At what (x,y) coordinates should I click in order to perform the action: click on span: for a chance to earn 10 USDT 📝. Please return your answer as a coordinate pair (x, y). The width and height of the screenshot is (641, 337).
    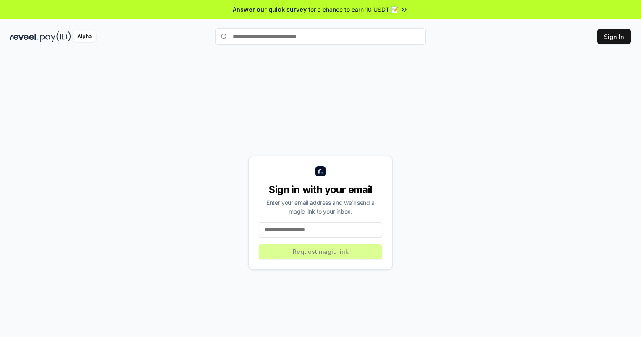
    Looking at the image, I should click on (353, 9).